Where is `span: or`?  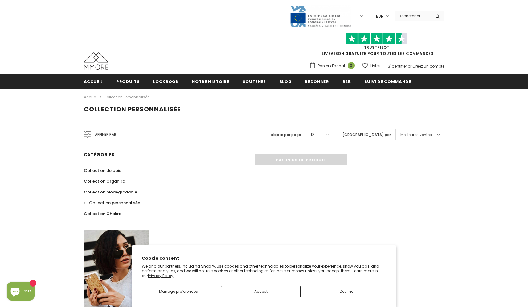
span: or is located at coordinates (410, 66).